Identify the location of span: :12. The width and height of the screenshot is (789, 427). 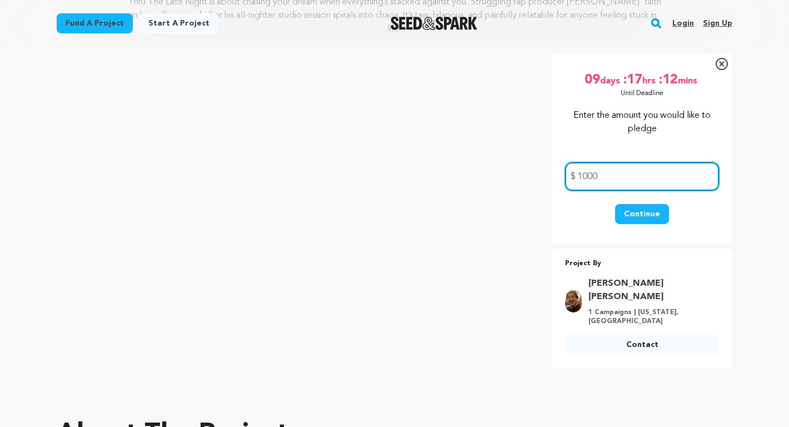
(668, 80).